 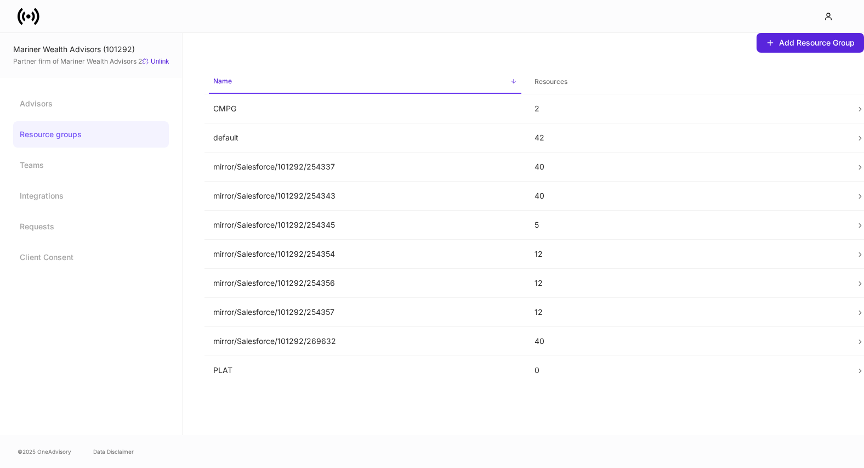 I want to click on p: mirror/Salesforce/101292/254337, so click(x=365, y=167).